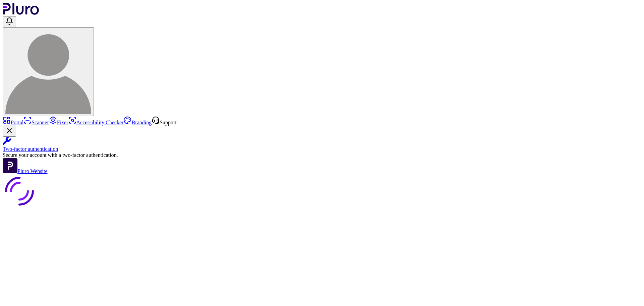  I want to click on a: Accessibility Checker, so click(96, 122).